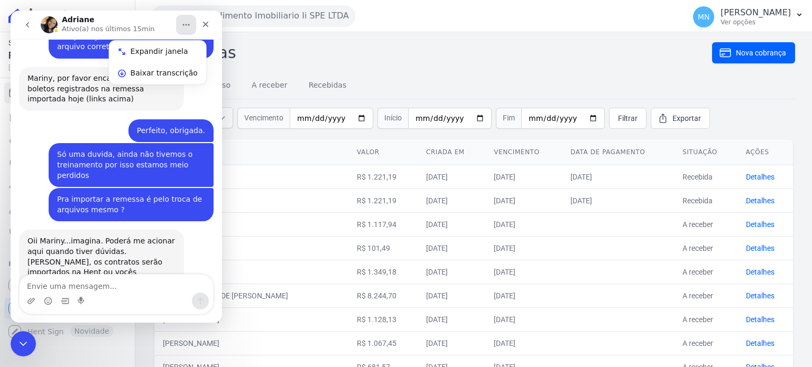  I want to click on button: Enviar uma mensagem, so click(190, 291).